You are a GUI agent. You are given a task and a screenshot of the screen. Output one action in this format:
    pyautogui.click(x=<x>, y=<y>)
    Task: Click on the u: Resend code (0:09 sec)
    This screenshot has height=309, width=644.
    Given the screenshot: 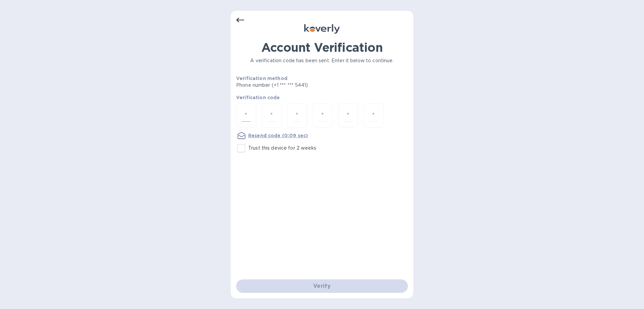 What is the action you would take?
    pyautogui.click(x=278, y=136)
    